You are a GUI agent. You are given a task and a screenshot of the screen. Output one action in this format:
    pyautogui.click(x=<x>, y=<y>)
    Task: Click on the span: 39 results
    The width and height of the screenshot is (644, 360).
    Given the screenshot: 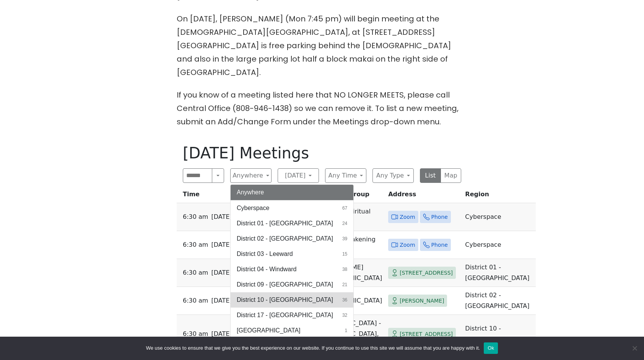 What is the action you would take?
    pyautogui.click(x=344, y=238)
    